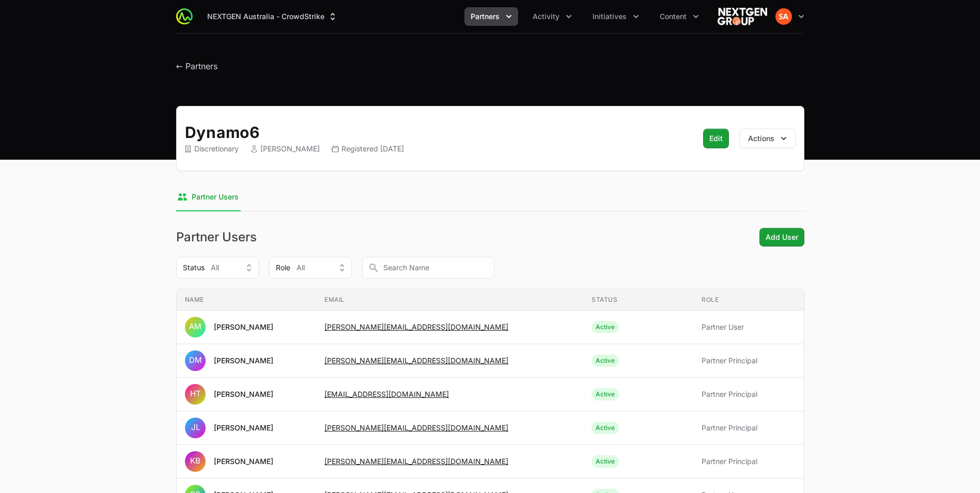 Image resolution: width=980 pixels, height=493 pixels. I want to click on th: Name, so click(247, 300).